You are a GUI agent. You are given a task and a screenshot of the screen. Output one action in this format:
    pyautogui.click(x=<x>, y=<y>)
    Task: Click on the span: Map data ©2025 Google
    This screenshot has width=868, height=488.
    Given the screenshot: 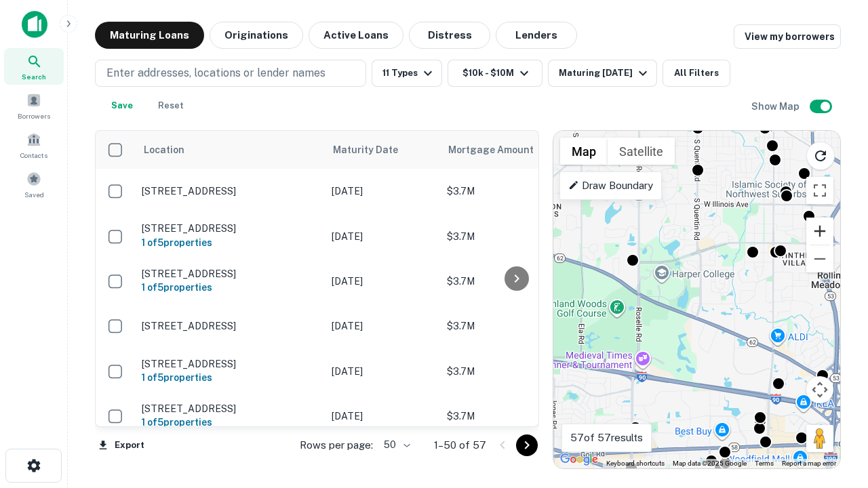 What is the action you would take?
    pyautogui.click(x=709, y=463)
    